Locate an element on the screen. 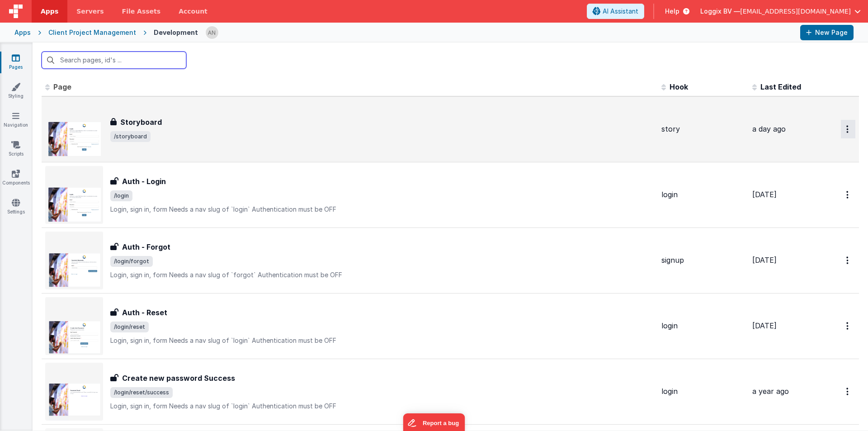 The image size is (868, 431). p: Login, sign in, form Needs a nav slug of `forgot` Authentication must be OFF is located at coordinates (382, 275).